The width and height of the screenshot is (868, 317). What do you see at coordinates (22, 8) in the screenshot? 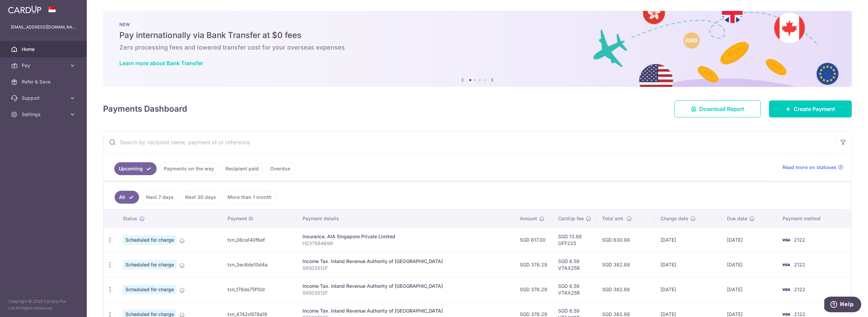
I see `span: Help` at bounding box center [22, 8].